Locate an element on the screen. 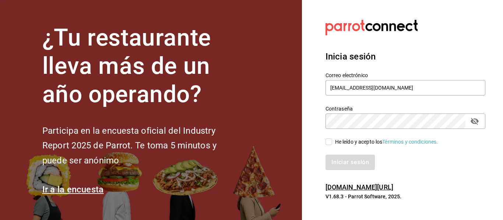  input: Ingresa tu correo electrónico is located at coordinates (405, 88).